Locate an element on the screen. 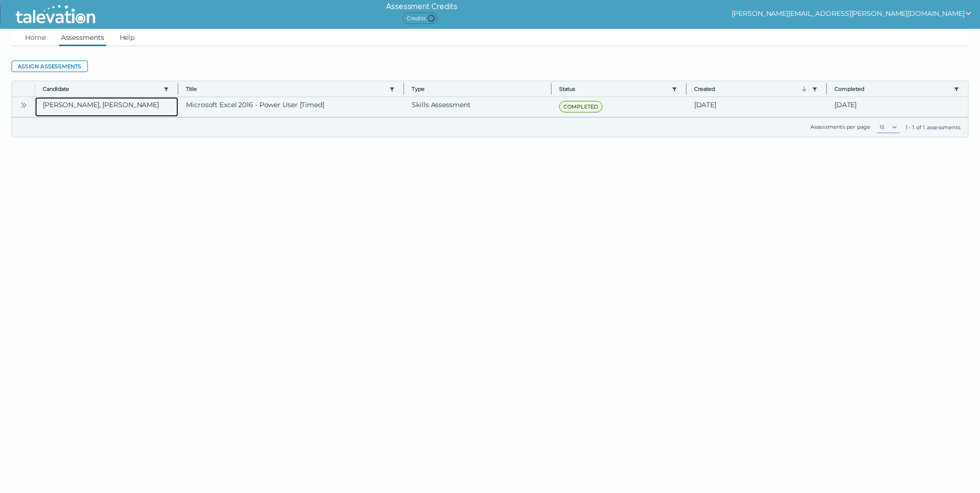 The height and width of the screenshot is (493, 980). button: Completed is located at coordinates (892, 89).